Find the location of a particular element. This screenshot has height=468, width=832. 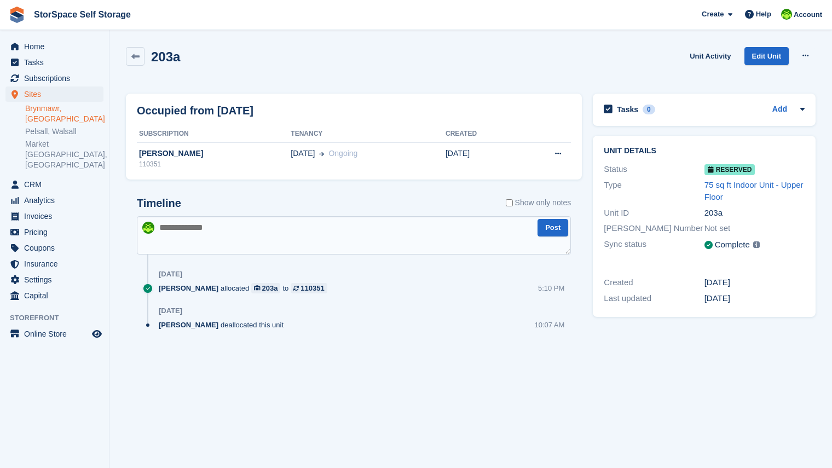

span: Online Store is located at coordinates (57, 334).